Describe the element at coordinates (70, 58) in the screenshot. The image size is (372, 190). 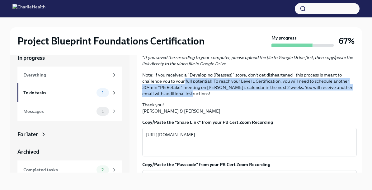
I see `a: In progress` at that location.